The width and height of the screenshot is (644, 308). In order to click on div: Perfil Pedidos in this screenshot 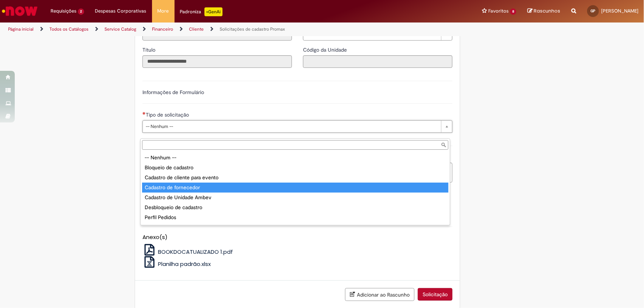, I will do `click(295, 217)`.